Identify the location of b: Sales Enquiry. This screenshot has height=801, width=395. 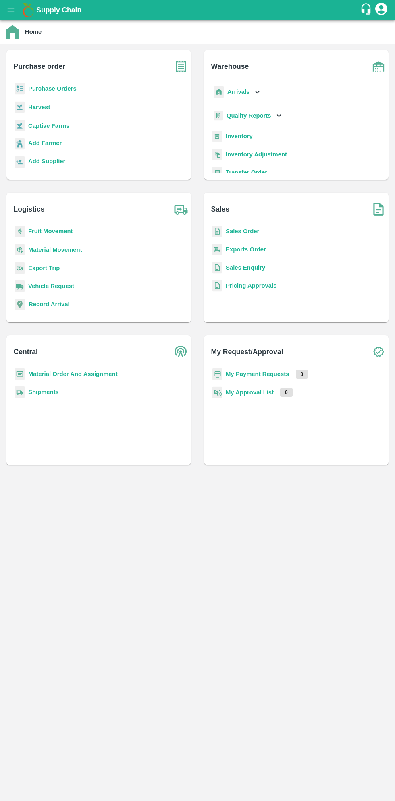
(245, 267).